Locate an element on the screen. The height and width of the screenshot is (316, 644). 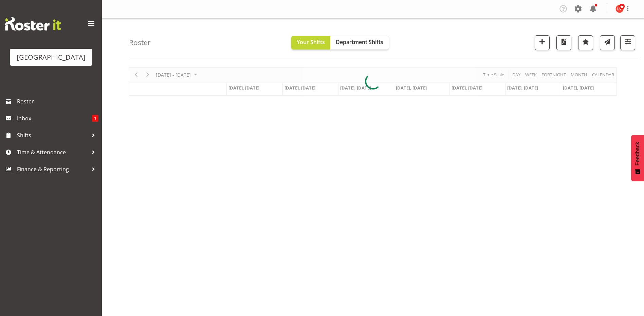
button: Your Shifts is located at coordinates (311, 43).